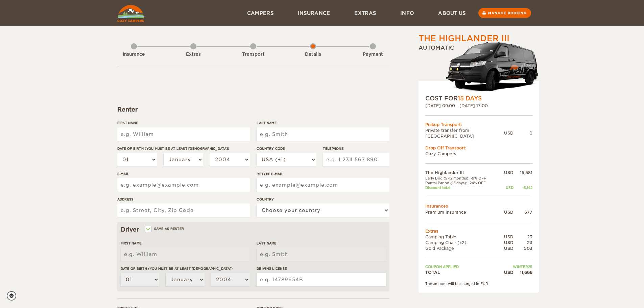  What do you see at coordinates (184, 210) in the screenshot?
I see `input: e.g. Street, City, Zip Code` at bounding box center [184, 210].